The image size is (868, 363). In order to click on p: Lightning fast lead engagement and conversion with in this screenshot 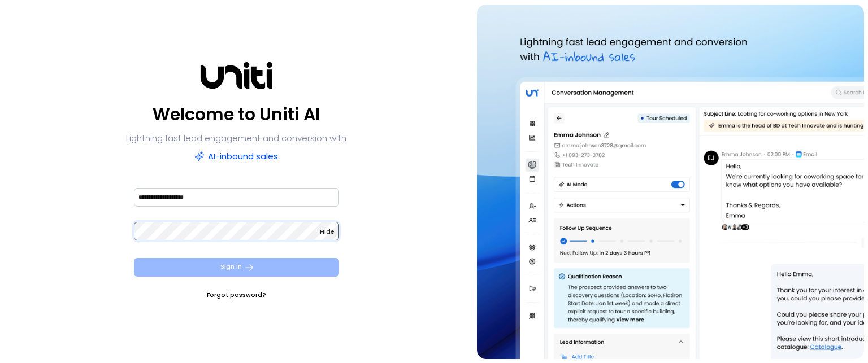, I will do `click(236, 138)`.